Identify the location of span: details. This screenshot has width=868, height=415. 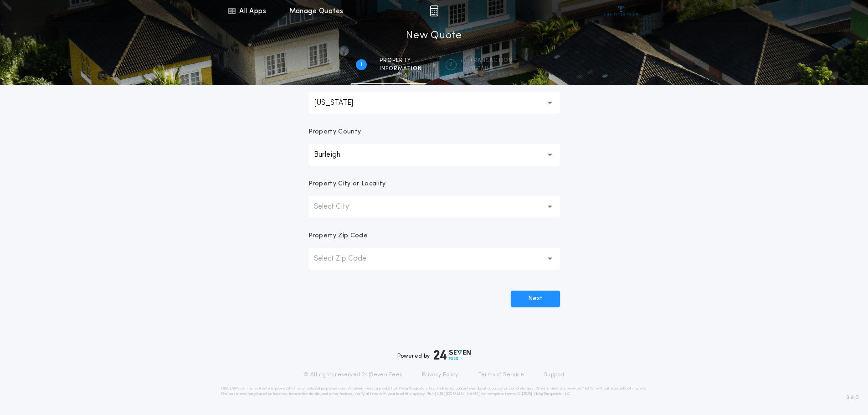
(491, 69).